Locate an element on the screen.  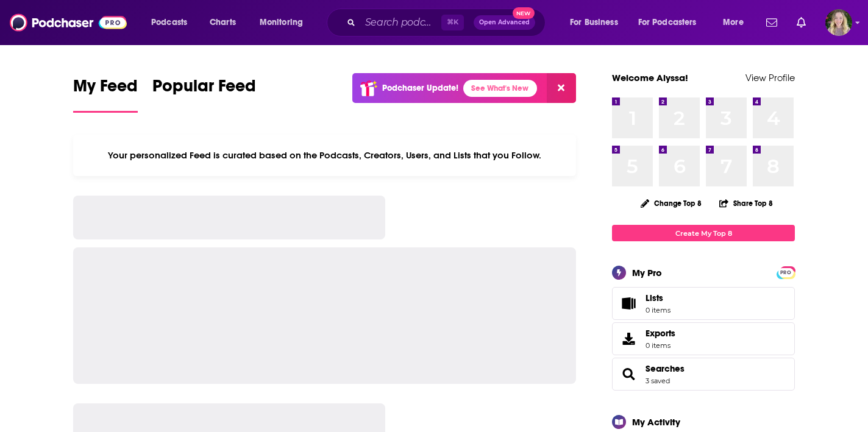
img: Podchaser - Follow, Share and Rate Podcasts is located at coordinates (68, 23).